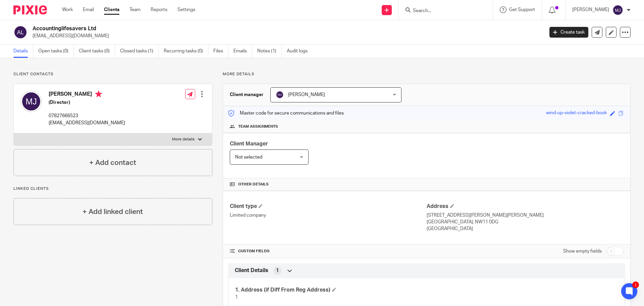  What do you see at coordinates (251, 270) in the screenshot?
I see `span: Client Details` at bounding box center [251, 270].